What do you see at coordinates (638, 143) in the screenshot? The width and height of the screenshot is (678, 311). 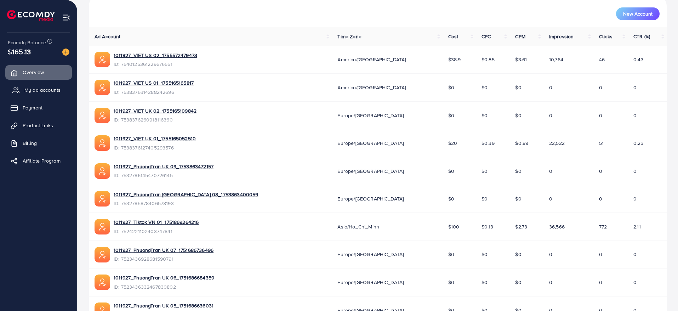 I see `span: 0.23` at bounding box center [638, 143].